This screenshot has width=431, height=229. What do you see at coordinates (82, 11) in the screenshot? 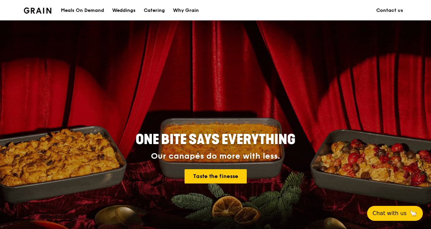
I see `div: Meals On Demand` at bounding box center [82, 11].